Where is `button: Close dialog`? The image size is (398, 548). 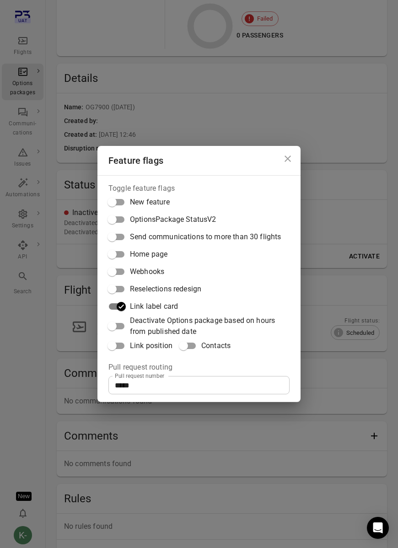
button: Close dialog is located at coordinates (288, 159).